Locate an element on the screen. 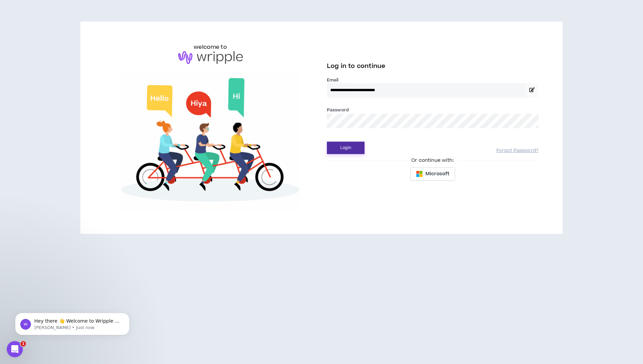 The image size is (643, 364). span: Log in to continue is located at coordinates (356, 66).